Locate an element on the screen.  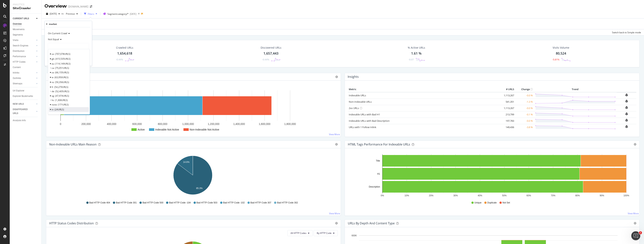
th: Change is located at coordinates (524, 90).